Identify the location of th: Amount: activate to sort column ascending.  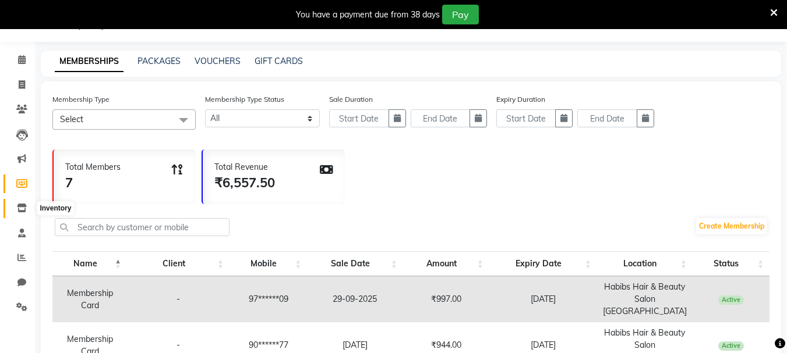
(446, 264).